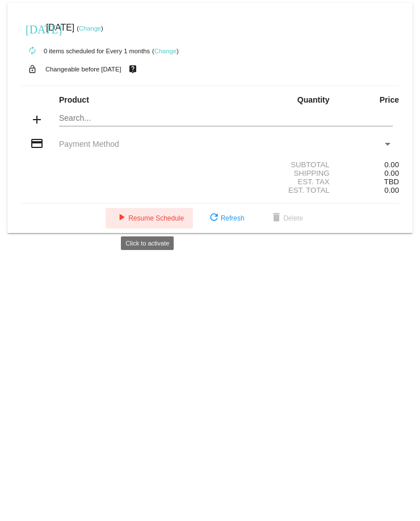  Describe the element at coordinates (226, 118) in the screenshot. I see `input: Search...` at that location.